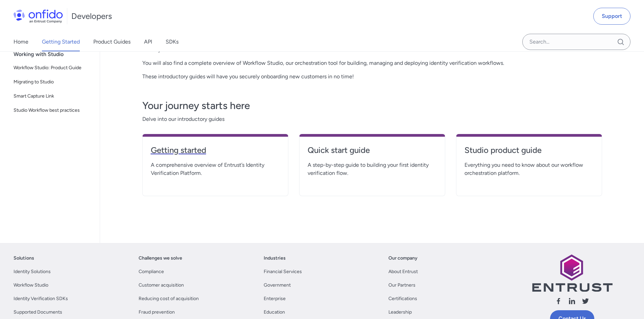  Describe the element at coordinates (372, 119) in the screenshot. I see `span: Delve into our introductory guides` at that location.